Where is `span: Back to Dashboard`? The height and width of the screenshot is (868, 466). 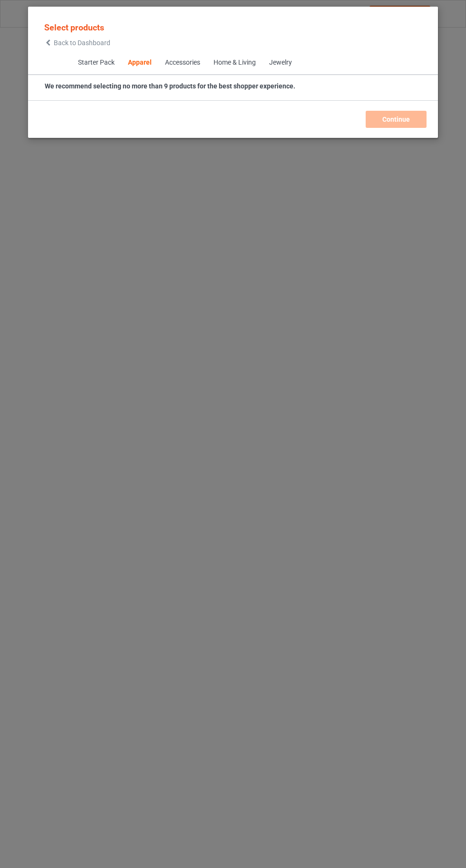
span: Back to Dashboard is located at coordinates (82, 43).